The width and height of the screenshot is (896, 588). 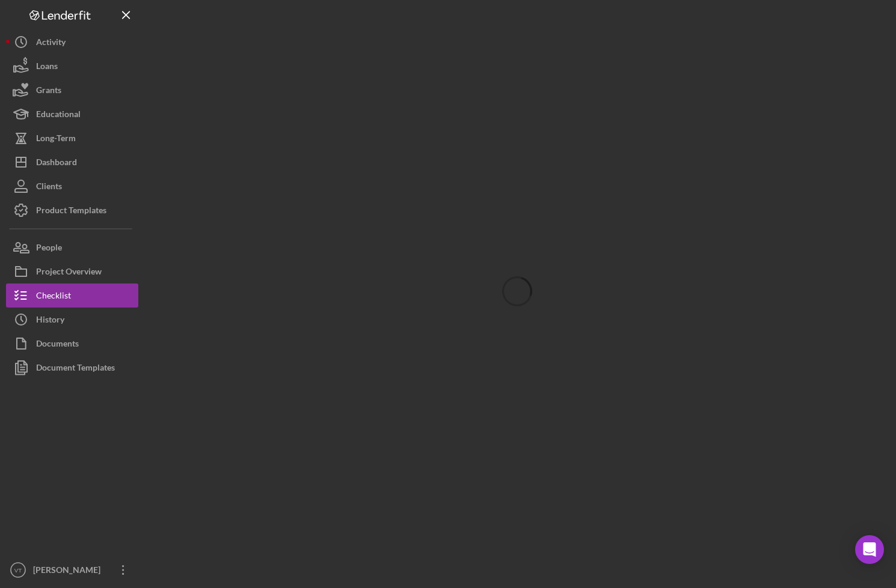 I want to click on div: People, so click(x=49, y=249).